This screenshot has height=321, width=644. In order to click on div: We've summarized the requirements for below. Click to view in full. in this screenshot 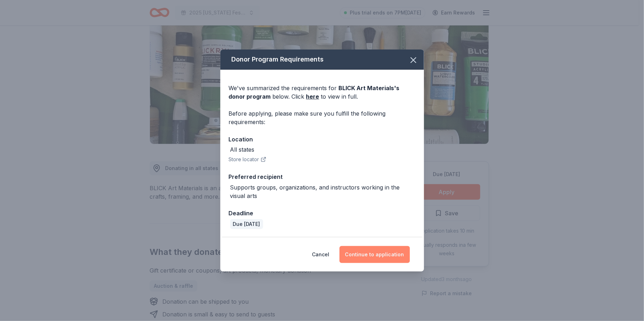, I will do `click(322, 92)`.